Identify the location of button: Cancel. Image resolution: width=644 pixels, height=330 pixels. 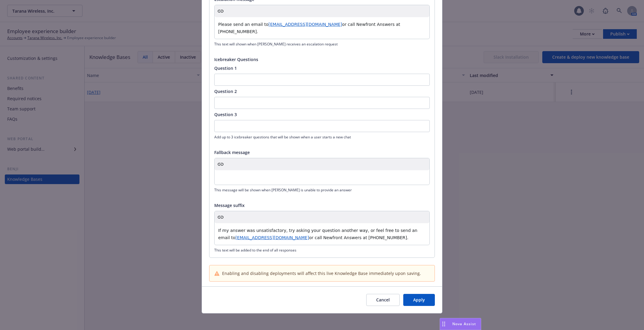
(383, 300).